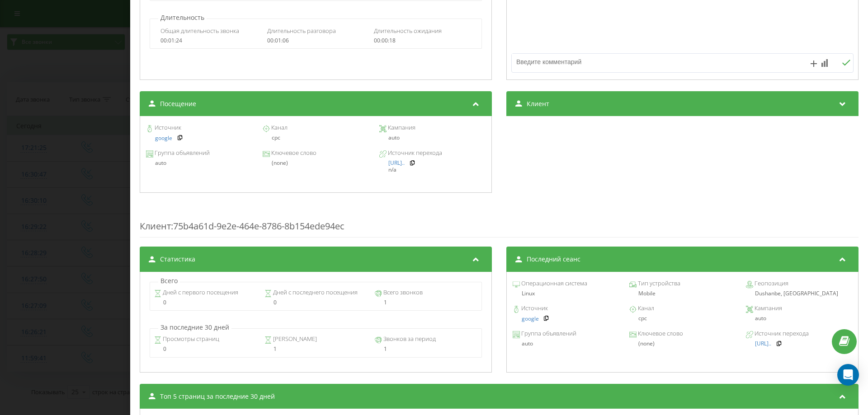 The image size is (868, 415). What do you see at coordinates (770, 284) in the screenshot?
I see `span: Геопозиция` at bounding box center [770, 284].